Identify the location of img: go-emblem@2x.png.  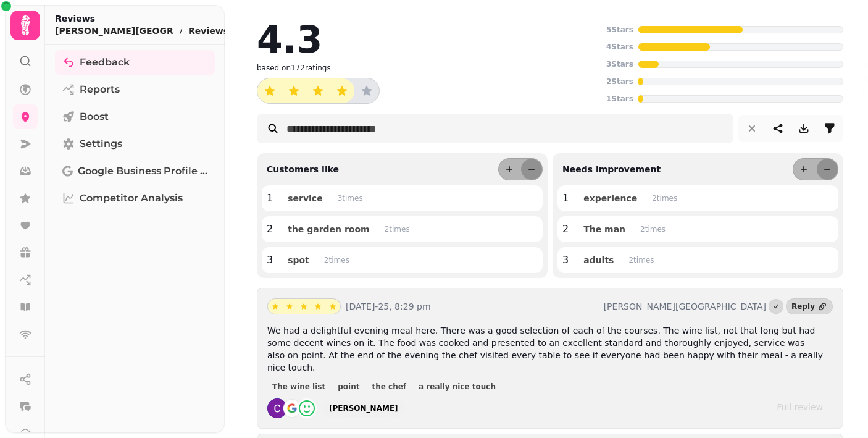
(292, 408).